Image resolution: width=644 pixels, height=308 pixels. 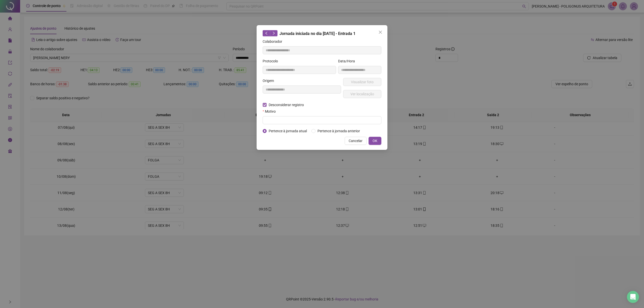 I want to click on button: Ver localização, so click(x=362, y=94).